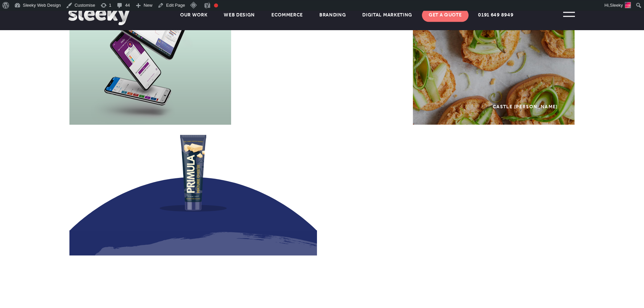 This screenshot has height=308, width=644. What do you see at coordinates (616, 5) in the screenshot?
I see `span: Sleeky` at bounding box center [616, 5].